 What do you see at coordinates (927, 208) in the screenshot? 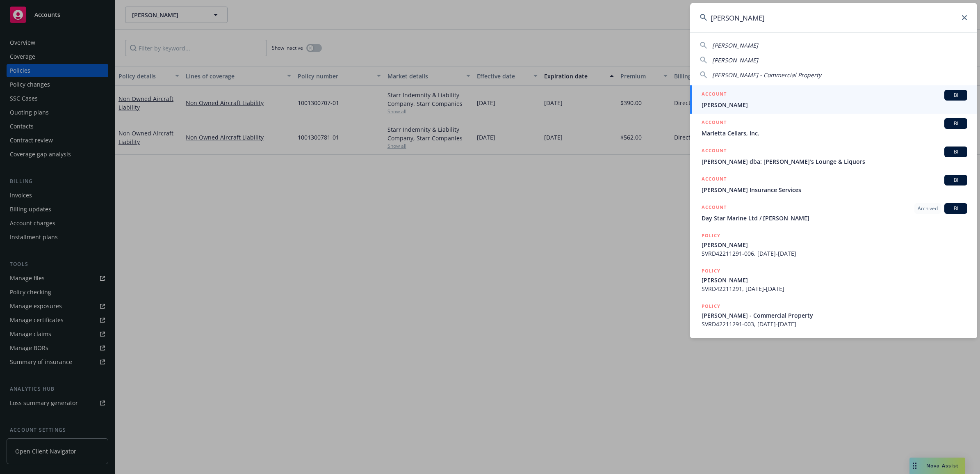
I see `span: Archived` at bounding box center [927, 208].